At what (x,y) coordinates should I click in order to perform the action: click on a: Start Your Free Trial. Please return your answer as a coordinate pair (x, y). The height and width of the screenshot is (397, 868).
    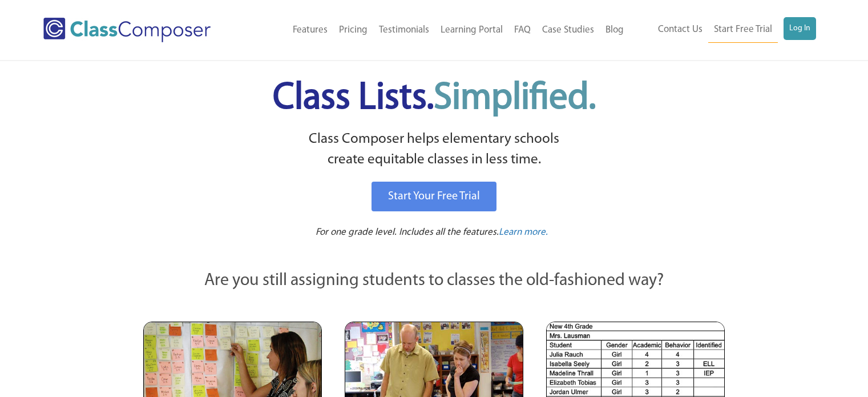
    Looking at the image, I should click on (434, 197).